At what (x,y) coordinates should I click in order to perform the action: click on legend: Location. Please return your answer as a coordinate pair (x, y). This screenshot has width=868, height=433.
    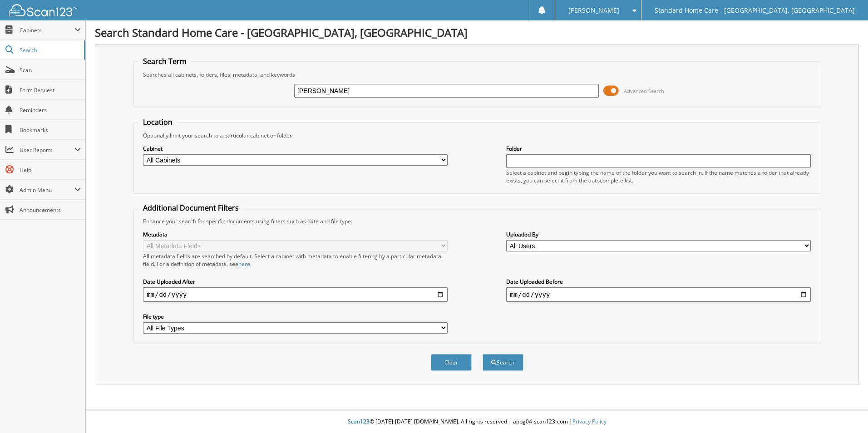
    Looking at the image, I should click on (158, 122).